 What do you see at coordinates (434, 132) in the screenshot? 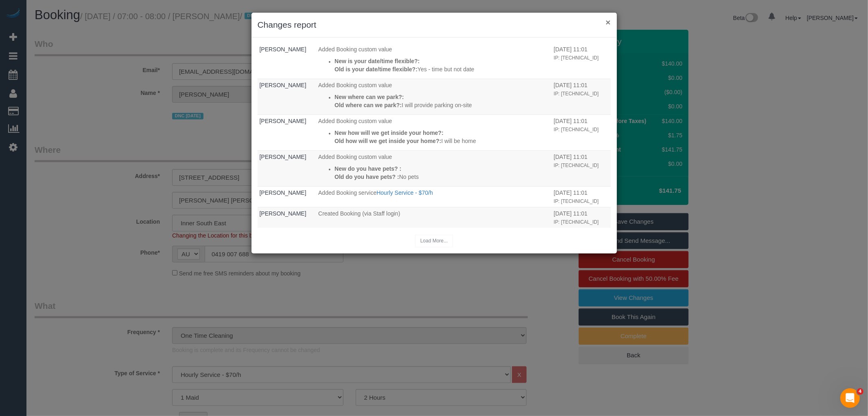
I see `sui-modal: Changes report` at bounding box center [434, 132].